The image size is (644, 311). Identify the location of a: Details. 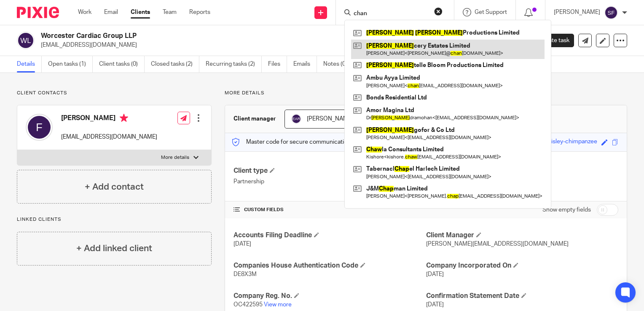
(29, 64).